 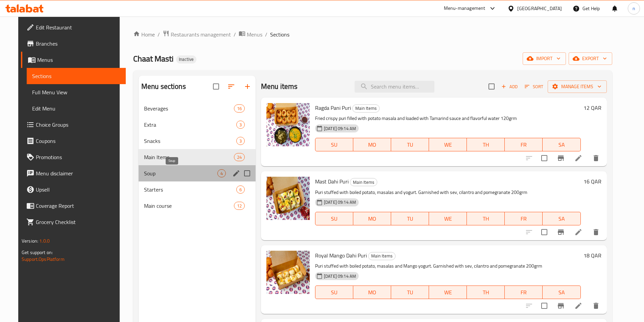 I want to click on a: Support.OpsPlatform, so click(x=43, y=259).